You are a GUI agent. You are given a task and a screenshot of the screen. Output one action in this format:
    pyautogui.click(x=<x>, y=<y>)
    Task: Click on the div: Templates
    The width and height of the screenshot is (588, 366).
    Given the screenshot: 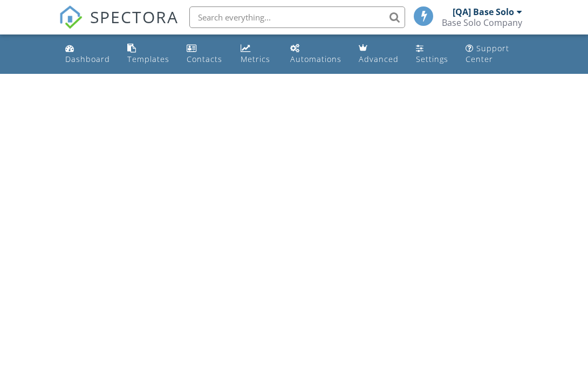 What is the action you would take?
    pyautogui.click(x=148, y=59)
    